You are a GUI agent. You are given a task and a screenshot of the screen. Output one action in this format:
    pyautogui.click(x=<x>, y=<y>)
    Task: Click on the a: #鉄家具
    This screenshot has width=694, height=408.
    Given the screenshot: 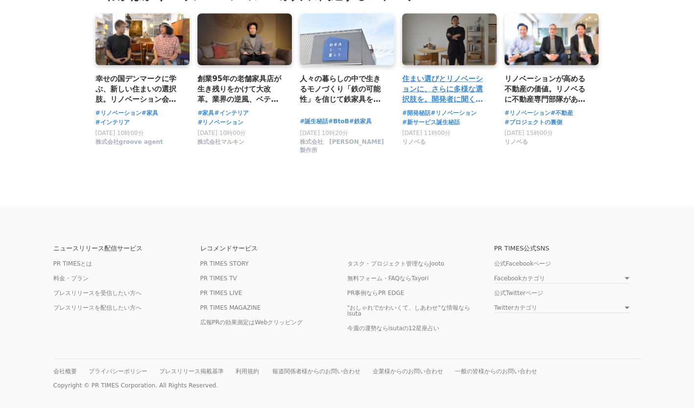 What is the action you would take?
    pyautogui.click(x=360, y=121)
    